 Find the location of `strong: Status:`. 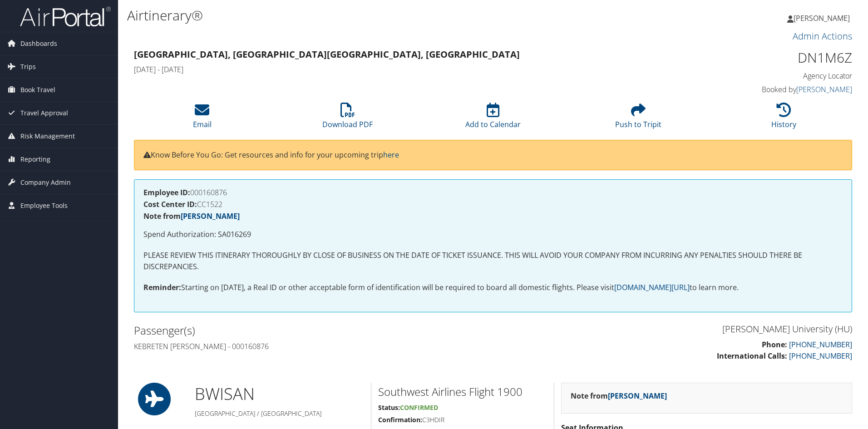

strong: Status: is located at coordinates (389, 407).